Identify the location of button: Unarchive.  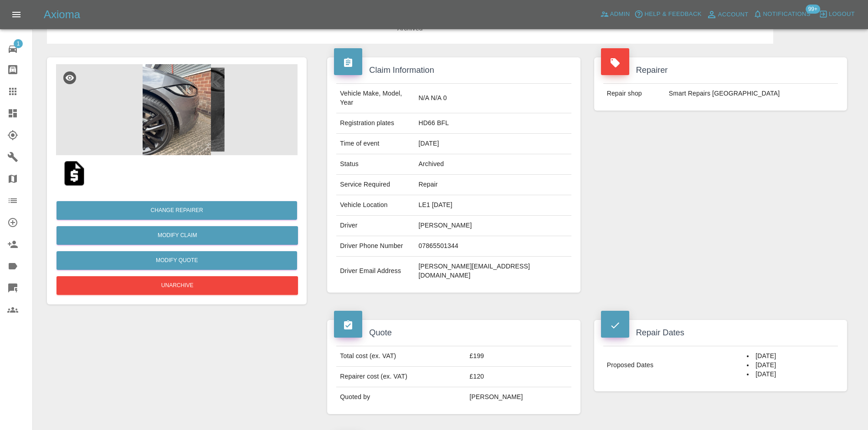
(177, 286).